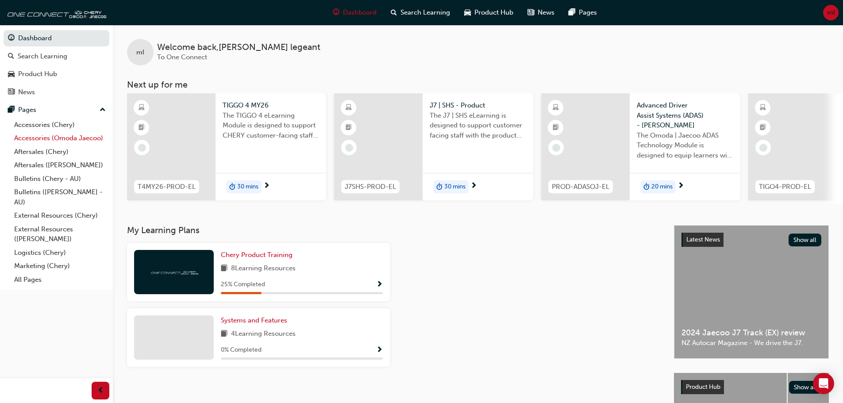 The width and height of the screenshot is (843, 403). I want to click on img: oneconnect, so click(55, 12).